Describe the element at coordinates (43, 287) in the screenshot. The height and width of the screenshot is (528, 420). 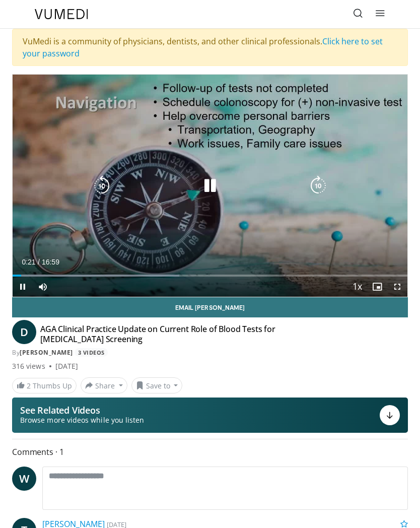
I see `button: Mute` at that location.